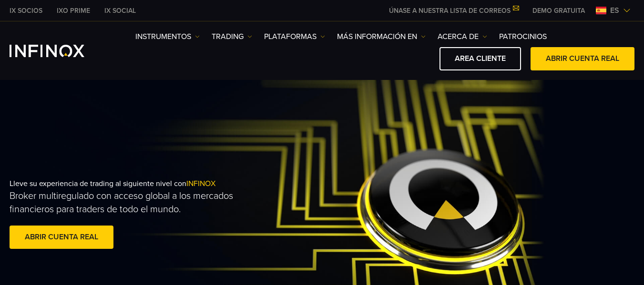 The image size is (644, 285). I want to click on a: INFINOX Logo, so click(58, 51).